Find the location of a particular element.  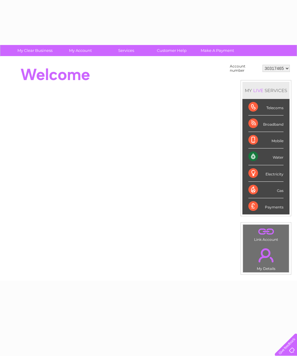

div: MY SERVICES is located at coordinates (266, 90).